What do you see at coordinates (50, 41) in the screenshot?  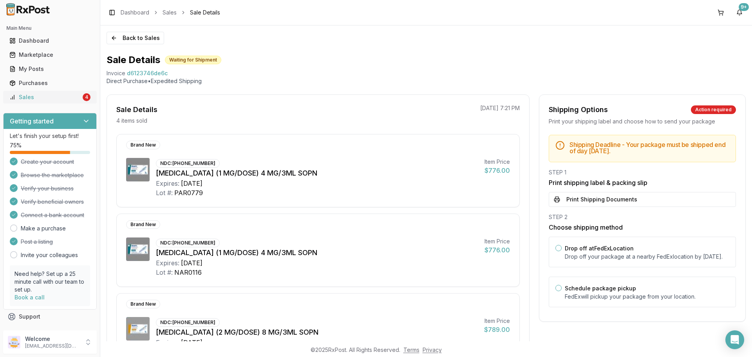 I see `div: Dashboard` at bounding box center [50, 41].